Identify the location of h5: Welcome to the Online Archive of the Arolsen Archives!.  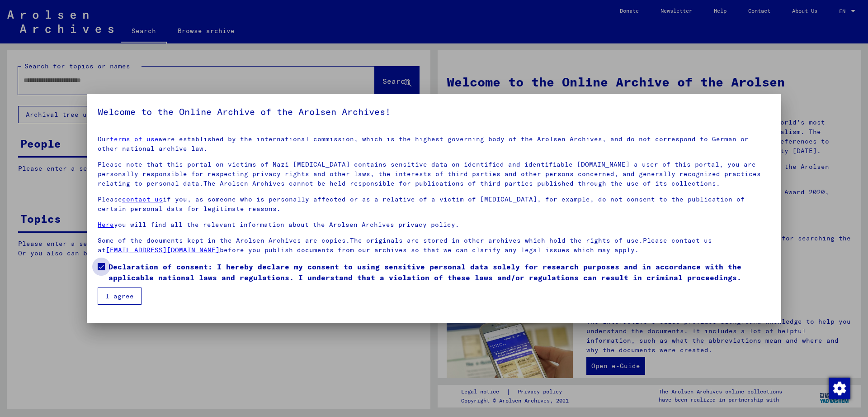
(434, 112).